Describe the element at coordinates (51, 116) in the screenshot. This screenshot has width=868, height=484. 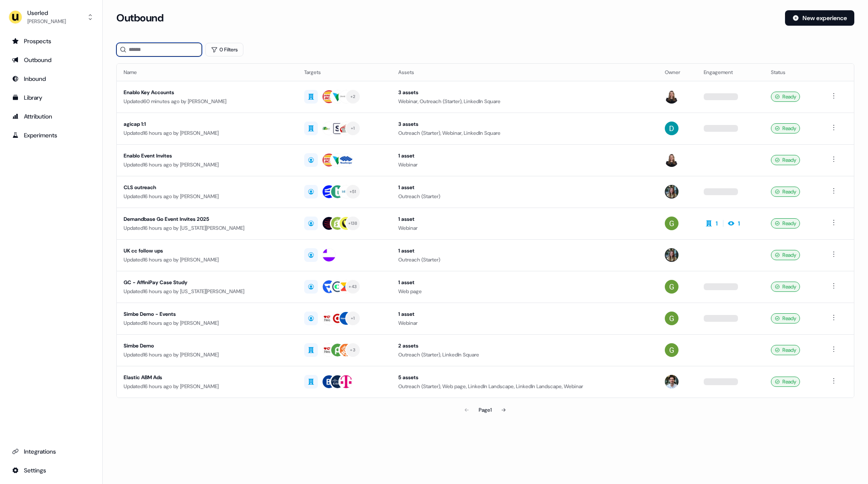
I see `a: Go to attribution` at that location.